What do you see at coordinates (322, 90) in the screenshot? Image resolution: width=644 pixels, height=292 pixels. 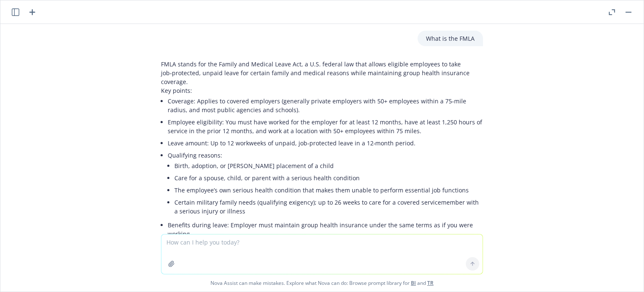 I see `p: Key points:` at bounding box center [322, 90].